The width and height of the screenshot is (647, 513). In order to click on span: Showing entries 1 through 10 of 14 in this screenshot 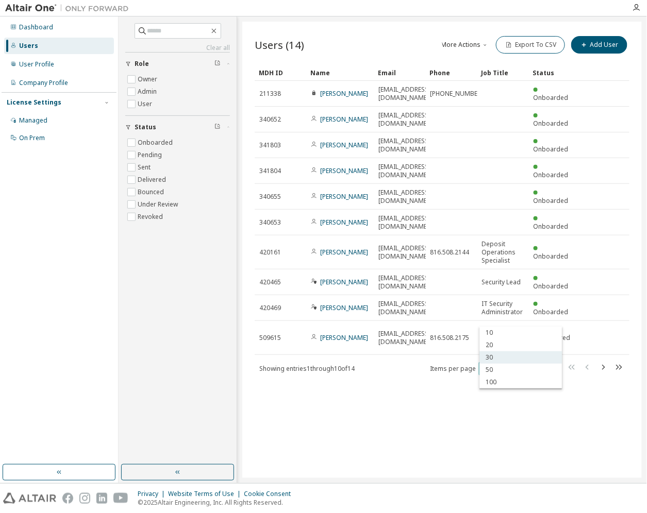, I will do `click(307, 368)`.